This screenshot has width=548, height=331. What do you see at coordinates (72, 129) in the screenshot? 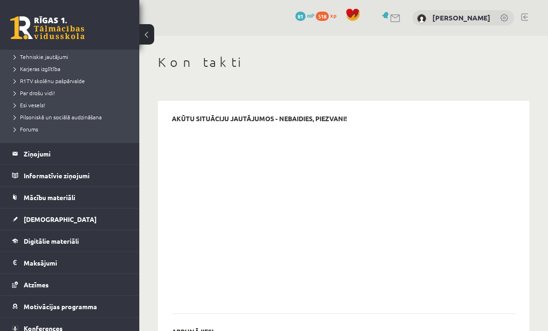
I see `a: Forums` at bounding box center [72, 129].